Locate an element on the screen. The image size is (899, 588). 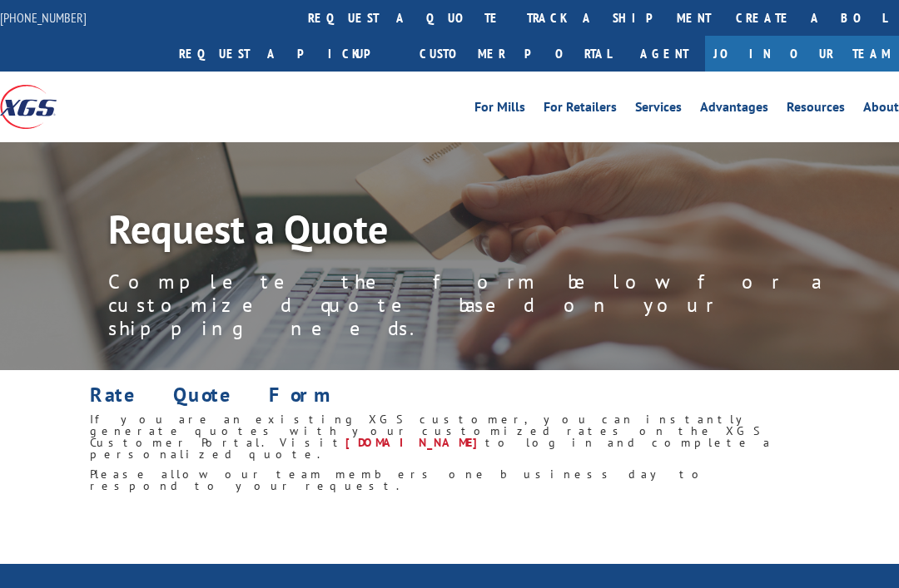
p: Complete the form below for a customized quote based on your shipping needs. is located at coordinates (482, 306).